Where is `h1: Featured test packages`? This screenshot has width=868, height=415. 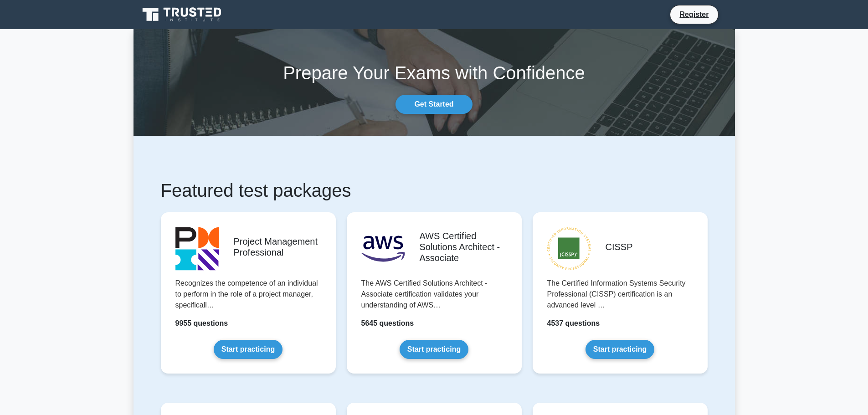
h1: Featured test packages is located at coordinates (434, 191).